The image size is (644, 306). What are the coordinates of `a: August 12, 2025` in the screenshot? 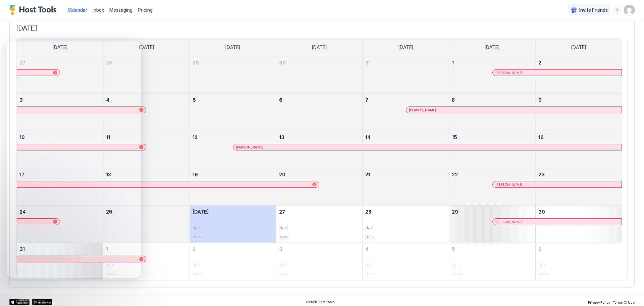 It's located at (233, 137).